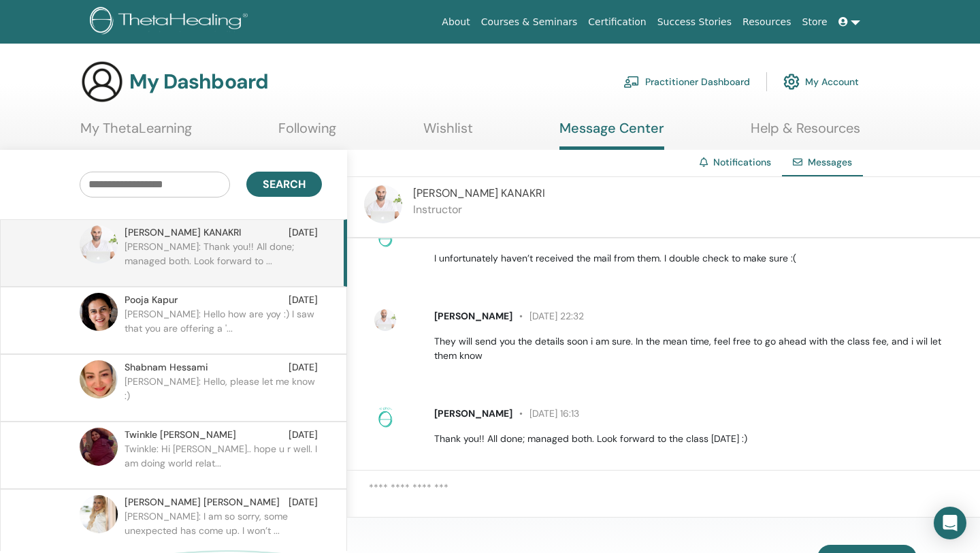 This screenshot has width=980, height=553. What do you see at coordinates (815, 22) in the screenshot?
I see `a: Store` at bounding box center [815, 22].